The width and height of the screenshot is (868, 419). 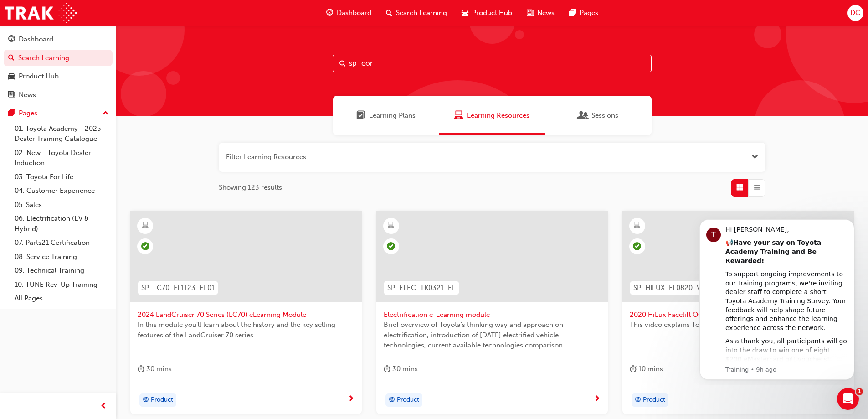 I want to click on a: Dashboard, so click(x=58, y=39).